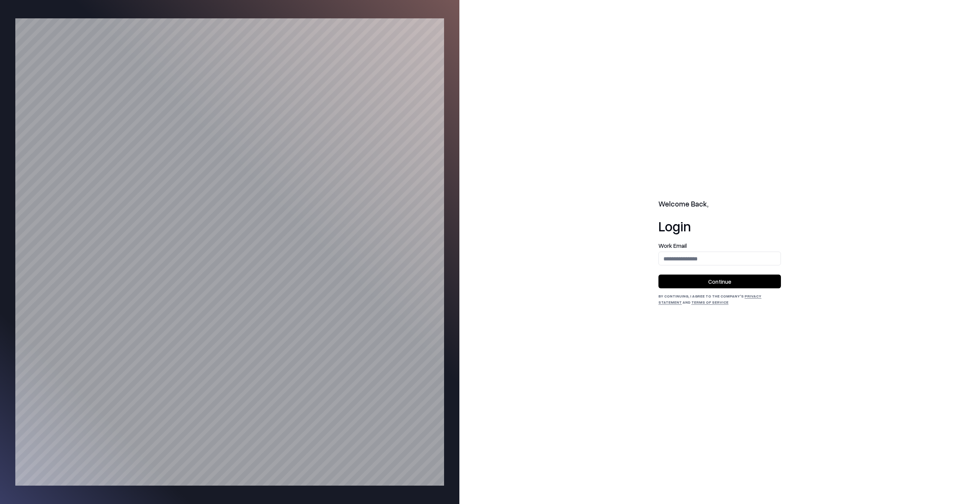 Image resolution: width=980 pixels, height=504 pixels. What do you see at coordinates (720, 246) in the screenshot?
I see `label: Work Email` at bounding box center [720, 246].